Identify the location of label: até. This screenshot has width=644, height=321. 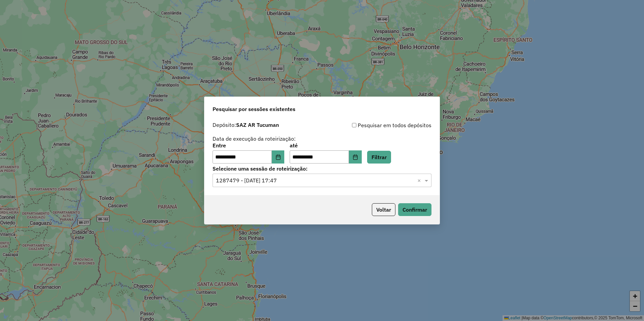
(326, 145).